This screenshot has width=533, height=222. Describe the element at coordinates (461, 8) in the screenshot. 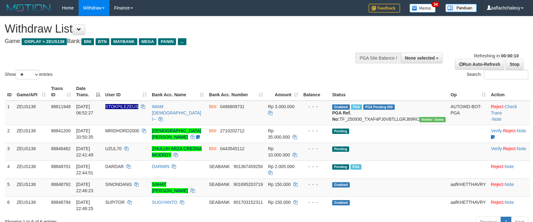

I see `img: panduan.png` at that location.